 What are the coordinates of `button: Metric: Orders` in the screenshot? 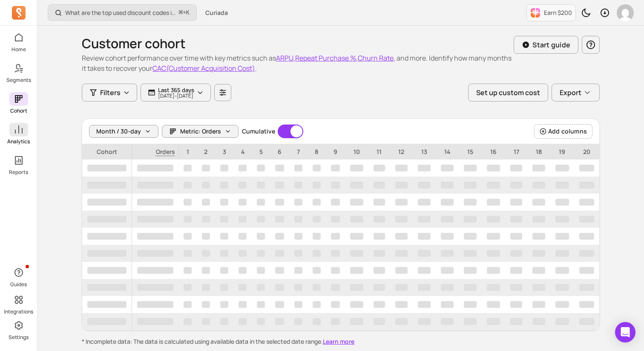 It's located at (201, 131).